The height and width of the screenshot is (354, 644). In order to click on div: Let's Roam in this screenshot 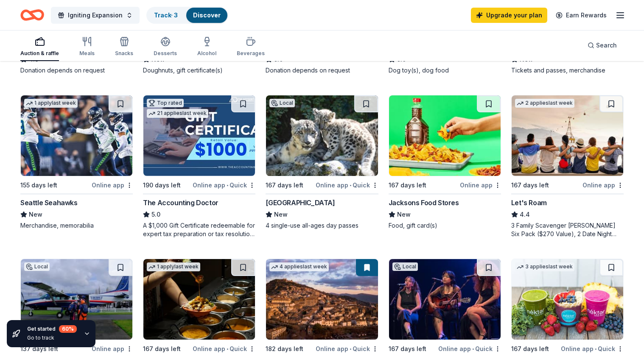, I will do `click(529, 203)`.